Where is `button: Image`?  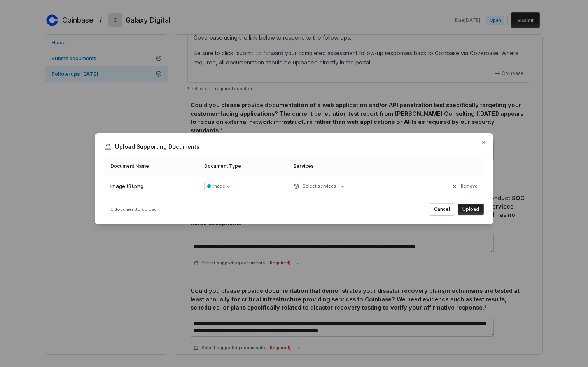
button: Image is located at coordinates (218, 187).